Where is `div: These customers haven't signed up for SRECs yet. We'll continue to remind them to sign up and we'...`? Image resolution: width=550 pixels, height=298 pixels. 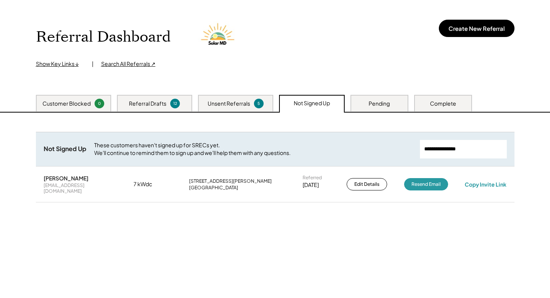
div: These customers haven't signed up for SRECs yet. We'll continue to remind them to sign up and we'... is located at coordinates (253, 149).